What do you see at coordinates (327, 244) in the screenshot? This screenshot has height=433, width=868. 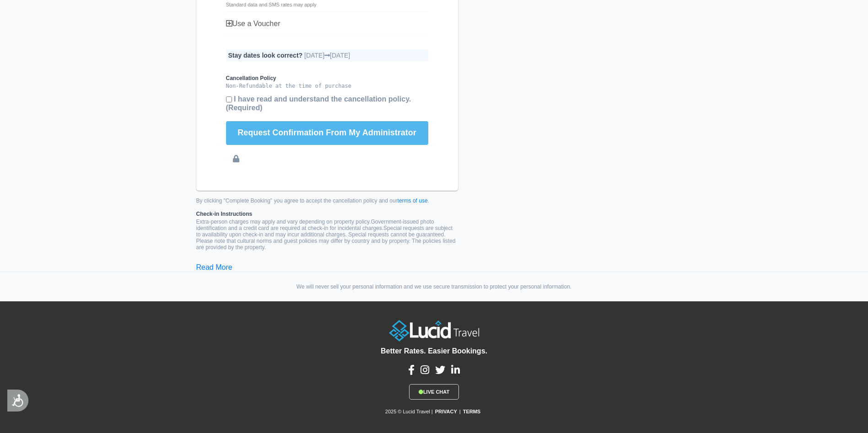 I see `ul: Please note that cultural norms and guest policies may differ by country and by property. The pol...` at bounding box center [327, 244].